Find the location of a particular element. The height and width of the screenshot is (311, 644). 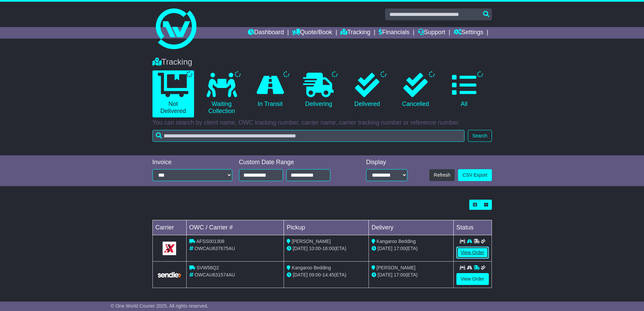

a: Not Delivered is located at coordinates (173, 93).